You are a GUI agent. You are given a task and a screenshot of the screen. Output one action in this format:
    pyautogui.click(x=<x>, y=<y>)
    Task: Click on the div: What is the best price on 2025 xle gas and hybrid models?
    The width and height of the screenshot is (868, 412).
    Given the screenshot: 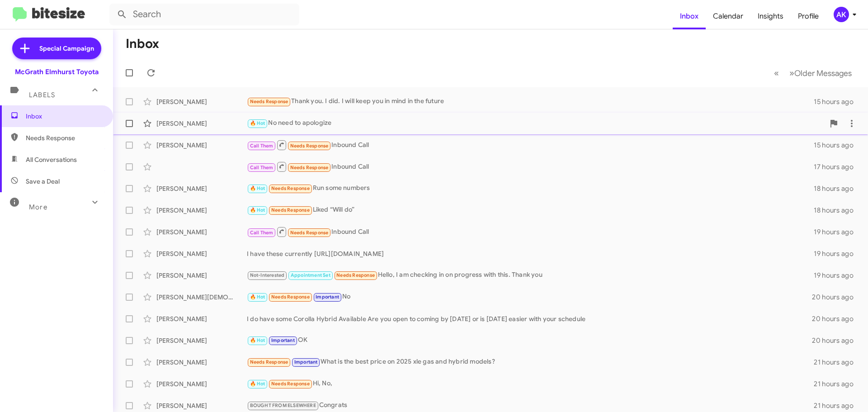 What is the action you would take?
    pyautogui.click(x=530, y=362)
    